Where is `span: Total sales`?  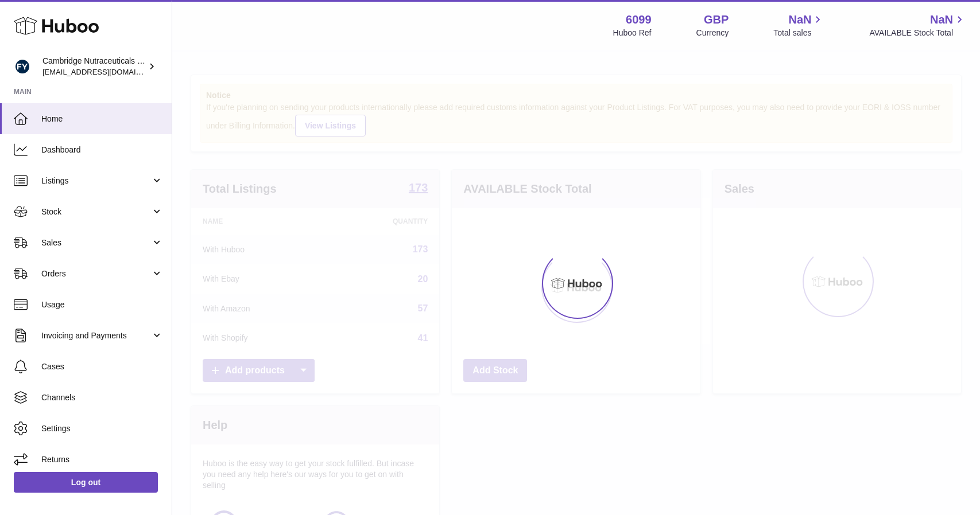
span: Total sales is located at coordinates (799, 32).